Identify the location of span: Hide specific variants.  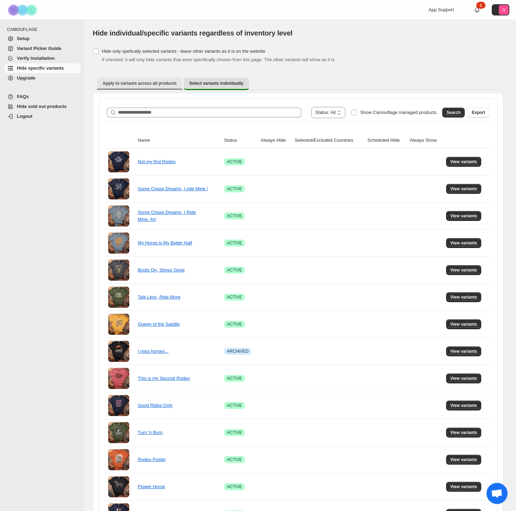
(40, 68).